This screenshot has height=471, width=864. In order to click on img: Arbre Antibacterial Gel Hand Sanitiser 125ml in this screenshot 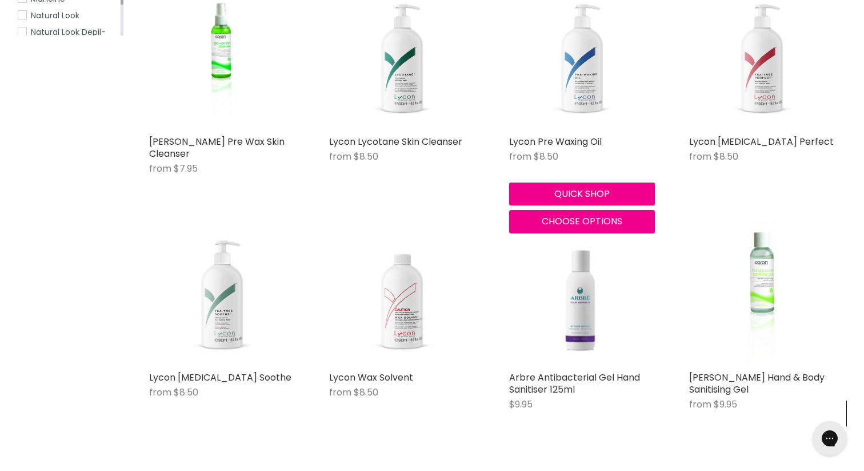, I will do `click(582, 292)`.